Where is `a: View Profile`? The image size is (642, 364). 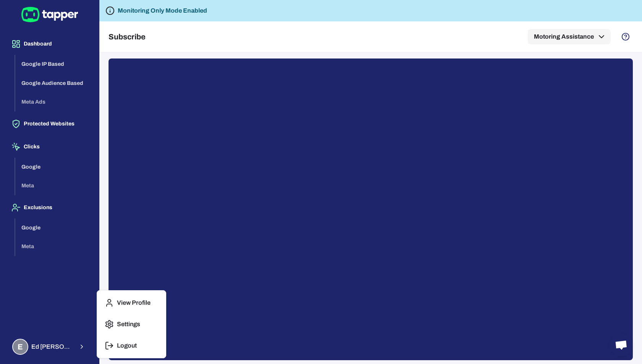 a: View Profile is located at coordinates (131, 303).